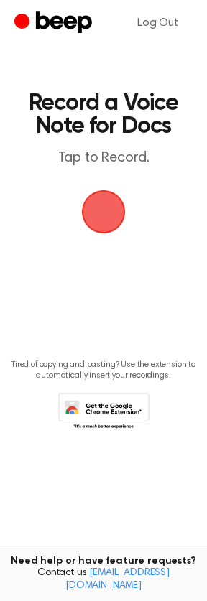 The image size is (207, 601). I want to click on img: Beep Logo, so click(103, 212).